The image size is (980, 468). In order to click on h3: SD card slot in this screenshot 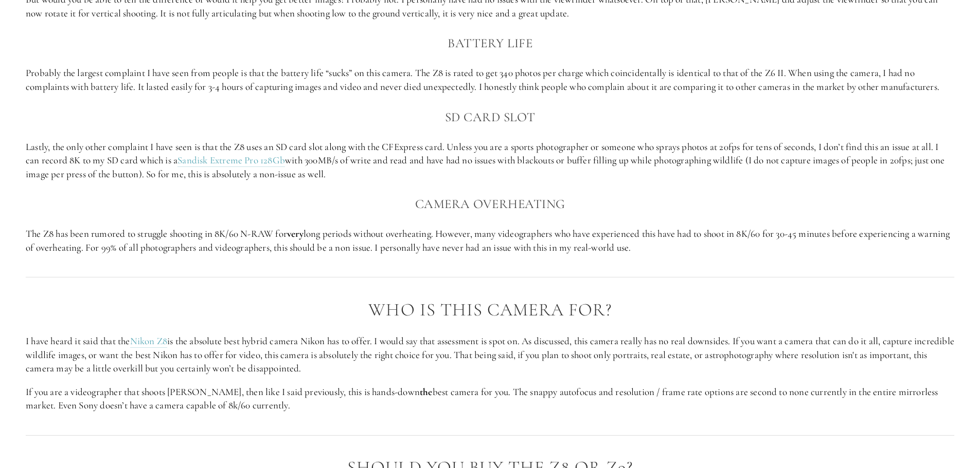, I will do `click(490, 117)`.